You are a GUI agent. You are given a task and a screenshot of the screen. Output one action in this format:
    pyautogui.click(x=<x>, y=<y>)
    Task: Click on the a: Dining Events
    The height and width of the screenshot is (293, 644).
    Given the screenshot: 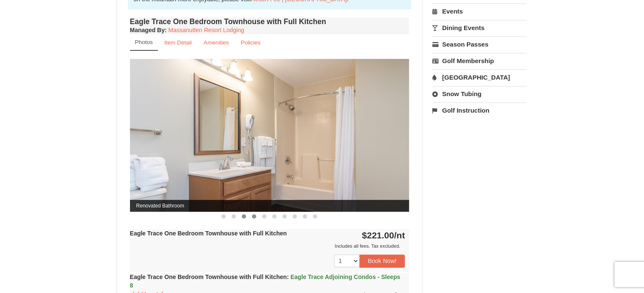 What is the action you would take?
    pyautogui.click(x=479, y=28)
    